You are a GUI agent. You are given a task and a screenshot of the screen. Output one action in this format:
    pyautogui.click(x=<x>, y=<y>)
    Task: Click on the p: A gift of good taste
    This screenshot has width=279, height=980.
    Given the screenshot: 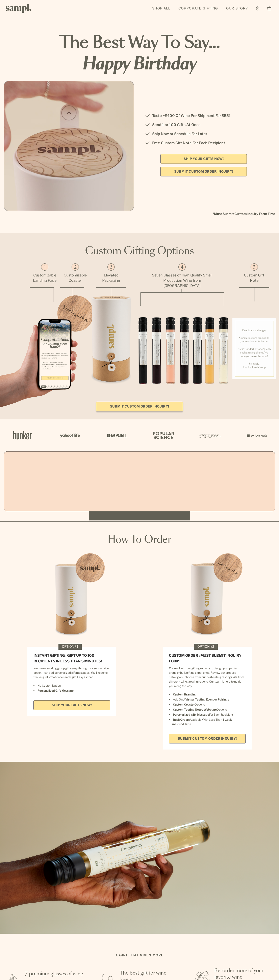 What is the action you would take?
    pyautogui.click(x=213, y=899)
    